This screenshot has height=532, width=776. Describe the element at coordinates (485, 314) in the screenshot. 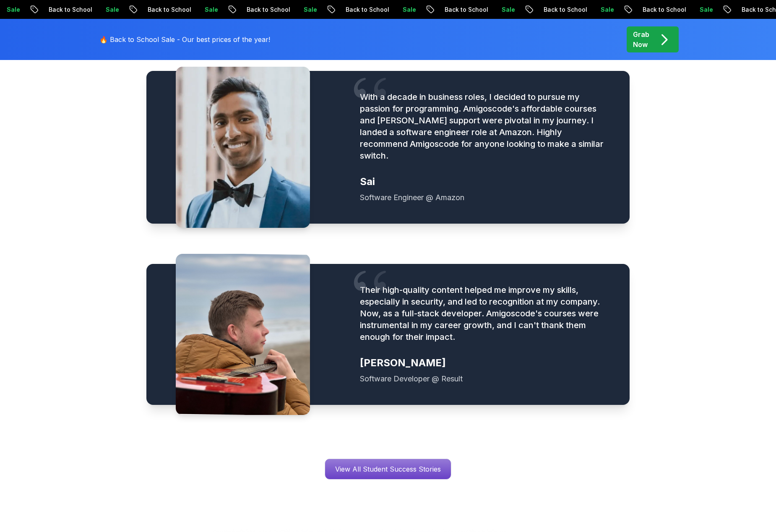

I see `p: Their high-quality content helped me improve my skills, especially in security, and led to recogn...` at that location.